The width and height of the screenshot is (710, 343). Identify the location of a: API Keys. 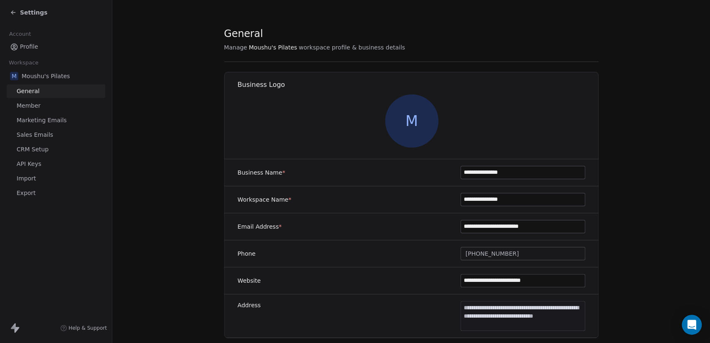
(56, 164).